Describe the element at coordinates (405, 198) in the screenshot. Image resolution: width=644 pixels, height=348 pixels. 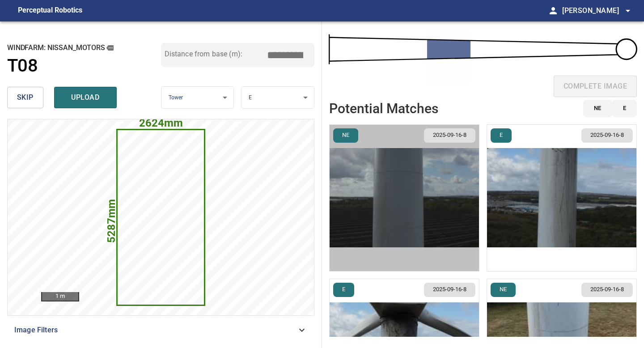
I see `img: Nissan_Motors/T08/2025-09-16-8/2025-09-16-3/inspectionData/image30wp34.jpg` at that location.